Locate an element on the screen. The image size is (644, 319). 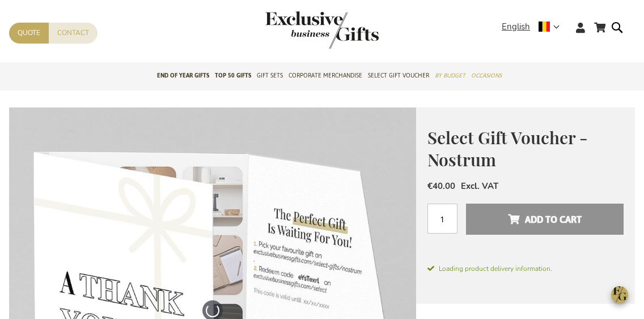
a: By Budget is located at coordinates (450, 76).